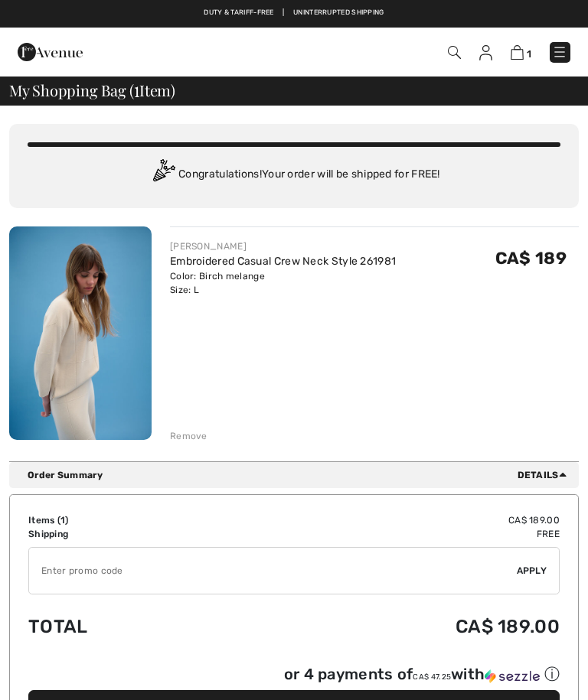 Image resolution: width=588 pixels, height=700 pixels. What do you see at coordinates (530, 258) in the screenshot?
I see `span: CA$ 189` at bounding box center [530, 258].